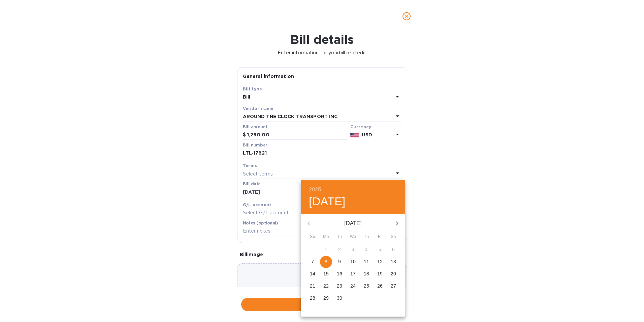  What do you see at coordinates (353, 286) in the screenshot?
I see `button: 24` at bounding box center [353, 286].